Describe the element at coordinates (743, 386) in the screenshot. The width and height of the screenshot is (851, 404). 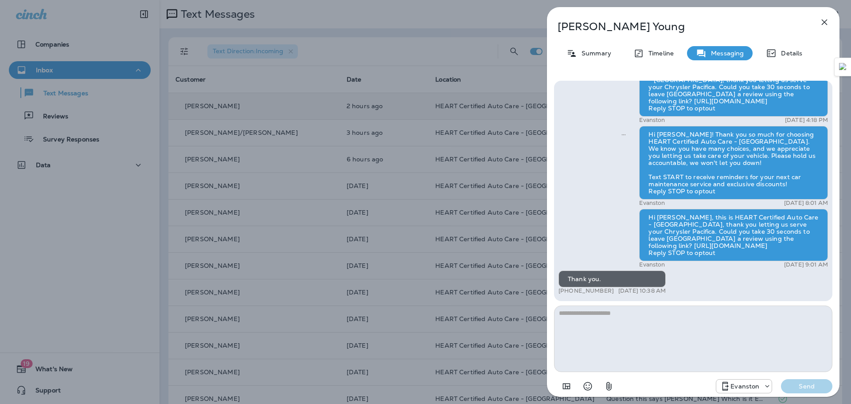
I see `div: +1 (847) 892-1225` at that location.